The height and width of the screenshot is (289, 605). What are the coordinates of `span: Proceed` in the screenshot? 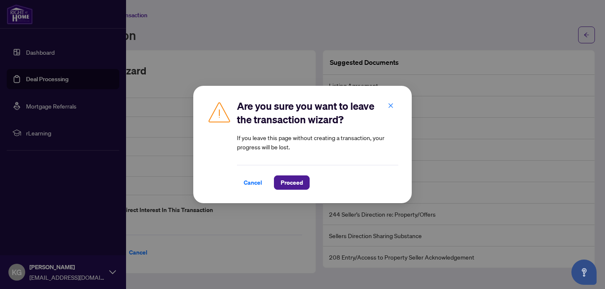 It's located at (292, 182).